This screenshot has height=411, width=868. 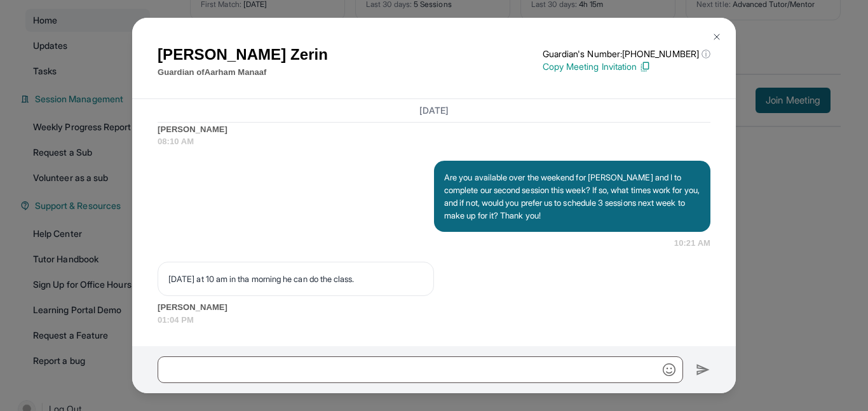 What do you see at coordinates (703, 370) in the screenshot?
I see `img: Send icon` at bounding box center [703, 370].